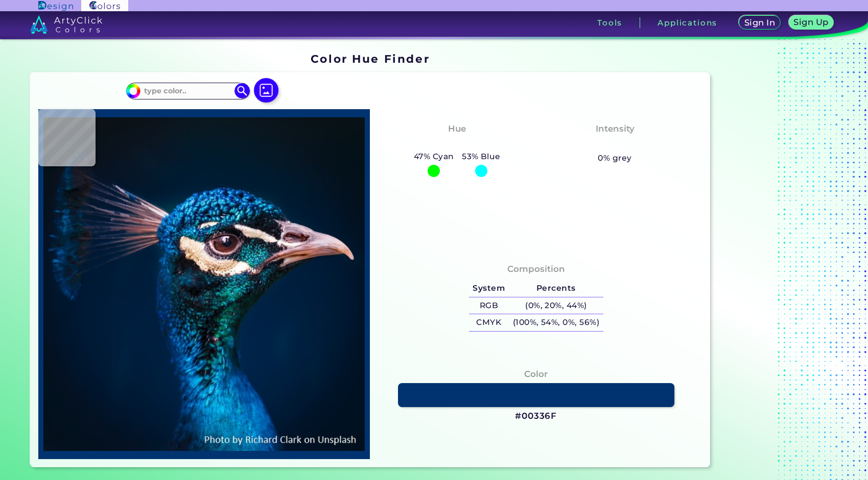 The height and width of the screenshot is (480, 868). I want to click on h5: 53% Blue, so click(480, 157).